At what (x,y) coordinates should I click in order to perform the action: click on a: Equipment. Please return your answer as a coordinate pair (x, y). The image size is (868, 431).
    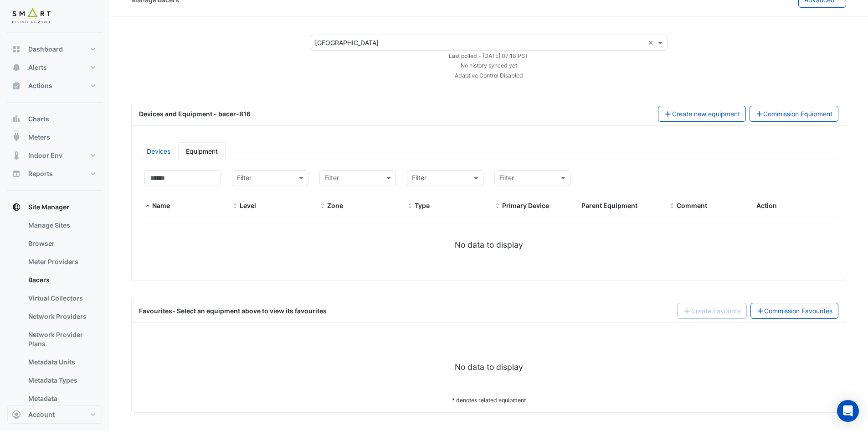
    Looking at the image, I should click on (202, 151).